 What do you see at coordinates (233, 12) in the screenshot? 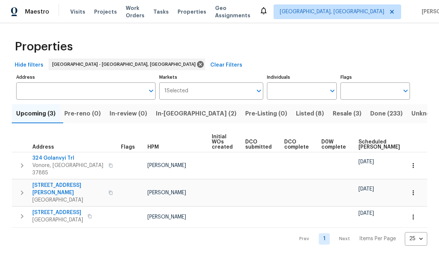
I see `span: Geo Assignments` at bounding box center [233, 12].